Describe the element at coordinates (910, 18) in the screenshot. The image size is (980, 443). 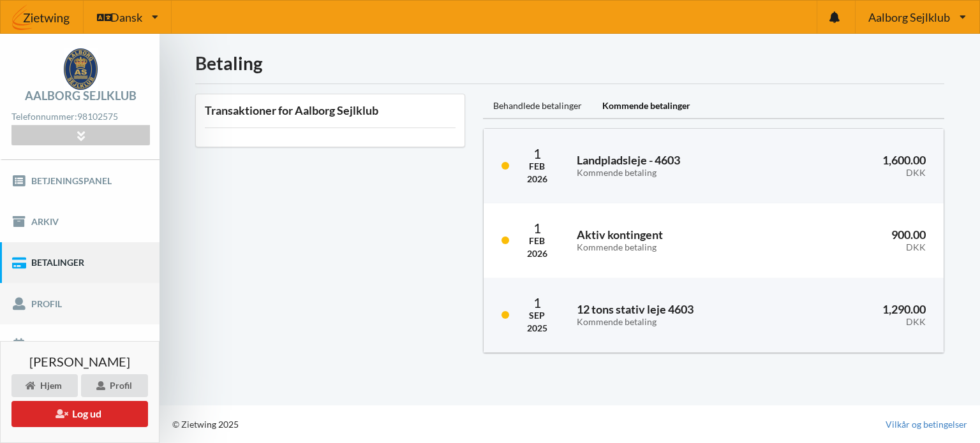
I see `span: Aalborg Sejlklub` at that location.